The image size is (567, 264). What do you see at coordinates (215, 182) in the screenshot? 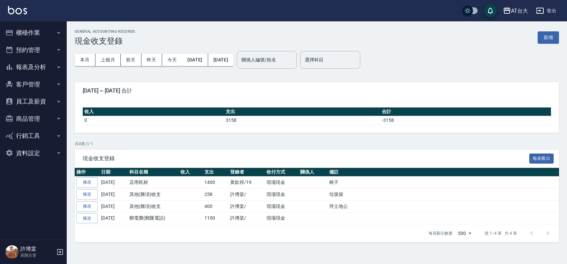
I see `td: 1400` at bounding box center [215, 182].